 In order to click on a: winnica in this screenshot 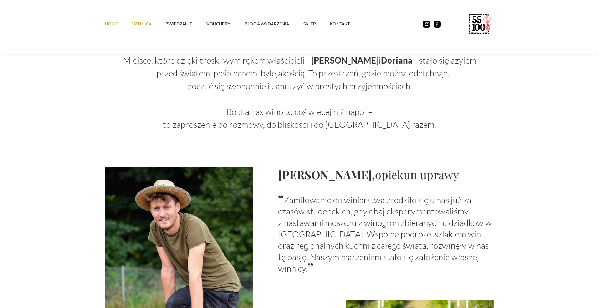, I will do `click(149, 24)`.